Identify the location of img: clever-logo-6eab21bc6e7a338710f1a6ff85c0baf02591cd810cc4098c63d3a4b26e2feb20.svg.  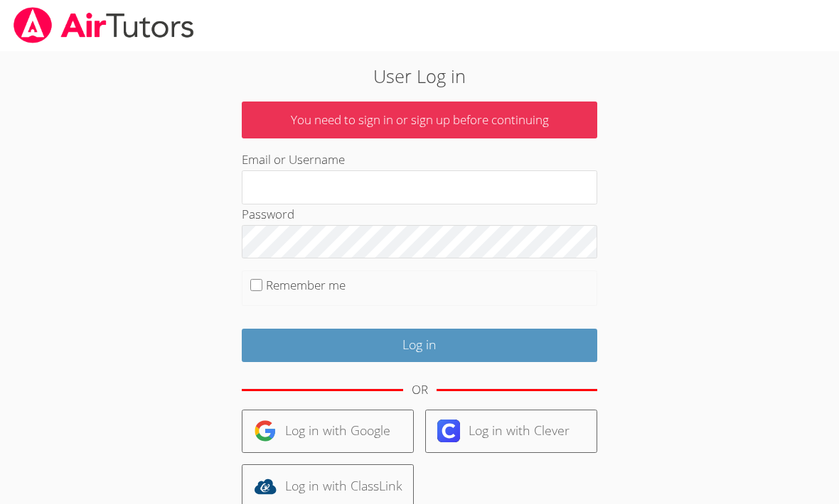
(448, 431).